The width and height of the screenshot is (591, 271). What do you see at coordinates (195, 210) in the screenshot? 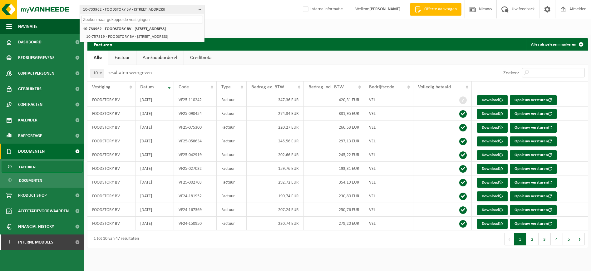
I see `td: VF24-167369` at bounding box center [195, 210].